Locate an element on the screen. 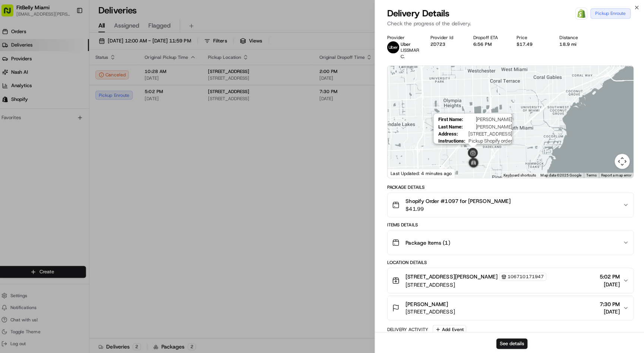  img: Shopify is located at coordinates (580, 15).